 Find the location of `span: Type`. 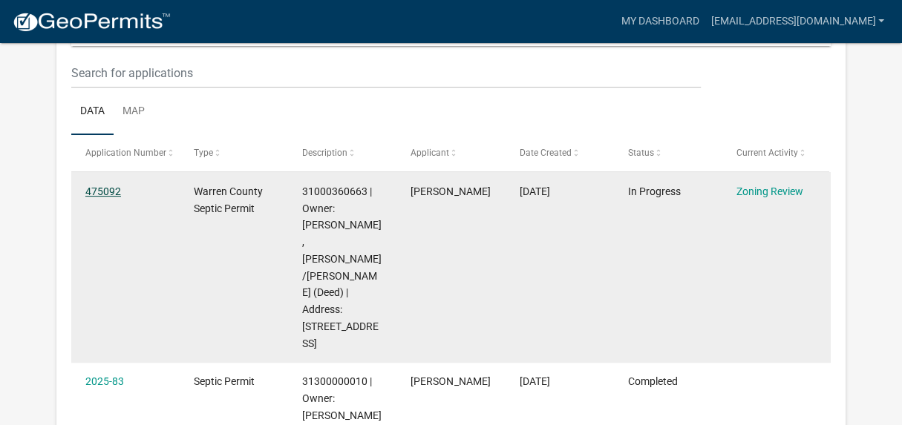

span: Type is located at coordinates (203, 153).